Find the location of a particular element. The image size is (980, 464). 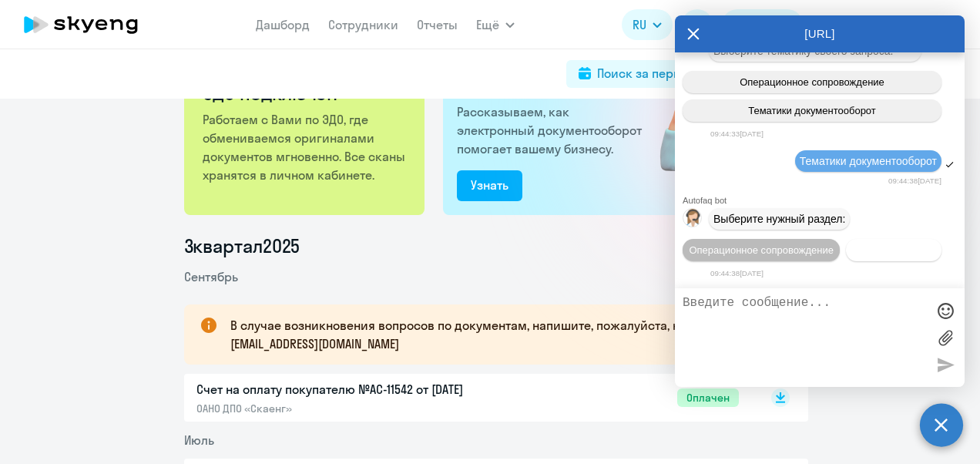

span: Оплачен is located at coordinates (708, 397).